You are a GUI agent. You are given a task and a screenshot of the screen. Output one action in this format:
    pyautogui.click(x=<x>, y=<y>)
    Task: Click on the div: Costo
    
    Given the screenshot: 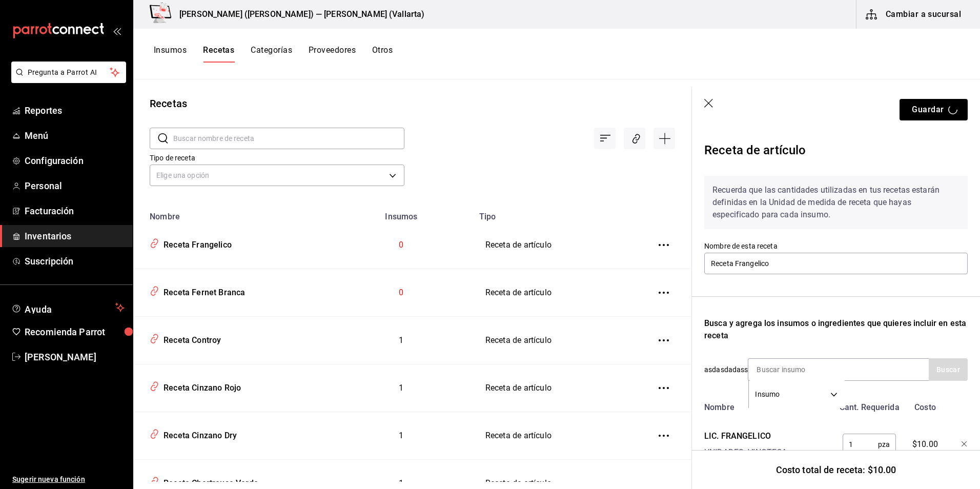 What is the action you would take?
    pyautogui.click(x=923, y=406)
    